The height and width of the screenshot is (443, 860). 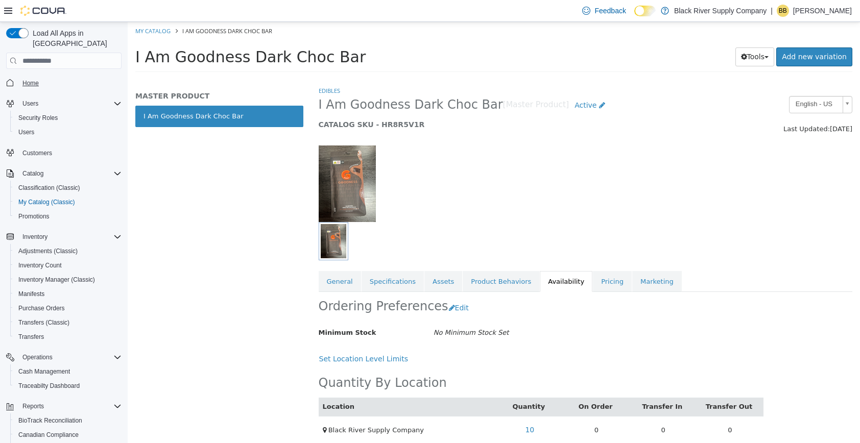 What do you see at coordinates (31, 337) in the screenshot?
I see `a: Transfers` at bounding box center [31, 337].